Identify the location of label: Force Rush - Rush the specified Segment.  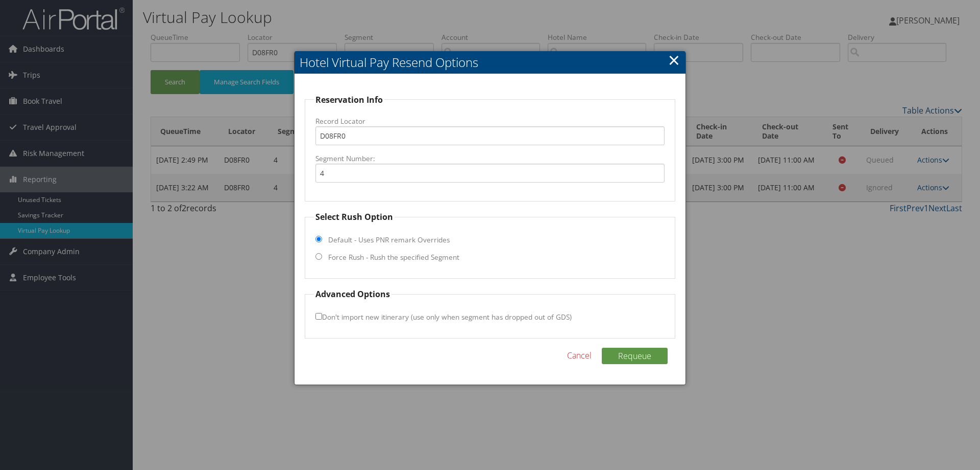
(394, 257).